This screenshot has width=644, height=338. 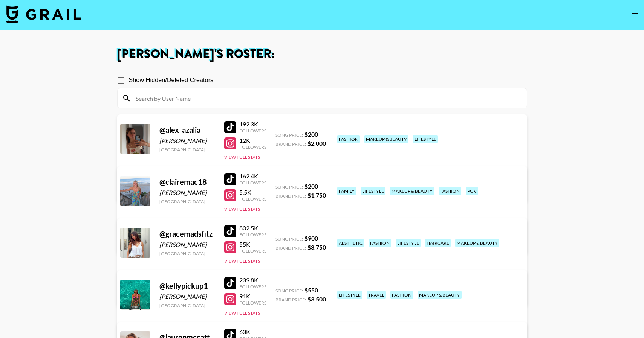 I want to click on div: pov, so click(x=472, y=191).